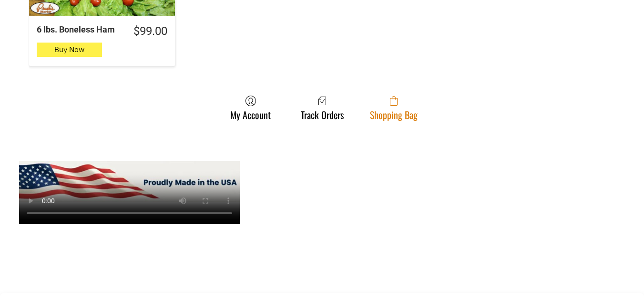  Describe the element at coordinates (250, 107) in the screenshot. I see `a: My Account` at that location.